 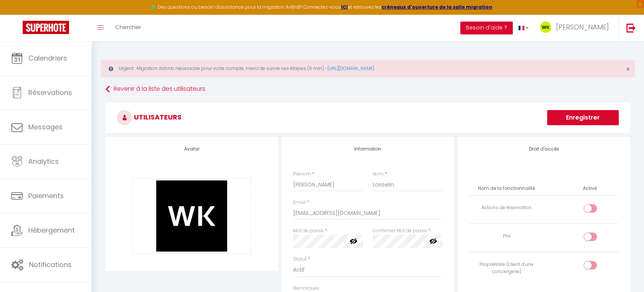 I want to click on label: Remarques, so click(x=307, y=288).